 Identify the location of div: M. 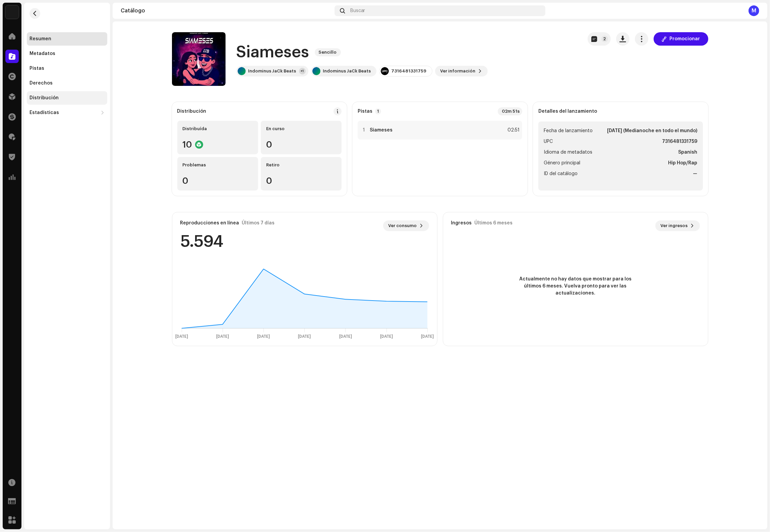
(754, 11).